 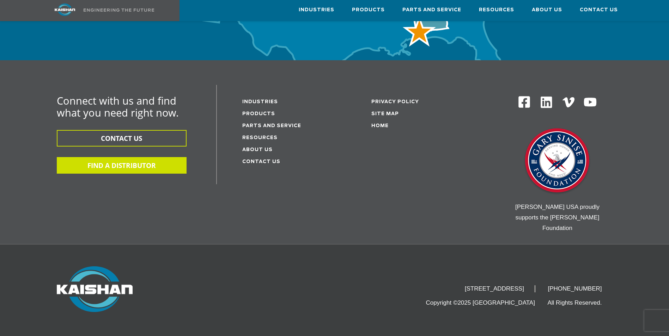 I want to click on a: Parts and Service, so click(x=431, y=10).